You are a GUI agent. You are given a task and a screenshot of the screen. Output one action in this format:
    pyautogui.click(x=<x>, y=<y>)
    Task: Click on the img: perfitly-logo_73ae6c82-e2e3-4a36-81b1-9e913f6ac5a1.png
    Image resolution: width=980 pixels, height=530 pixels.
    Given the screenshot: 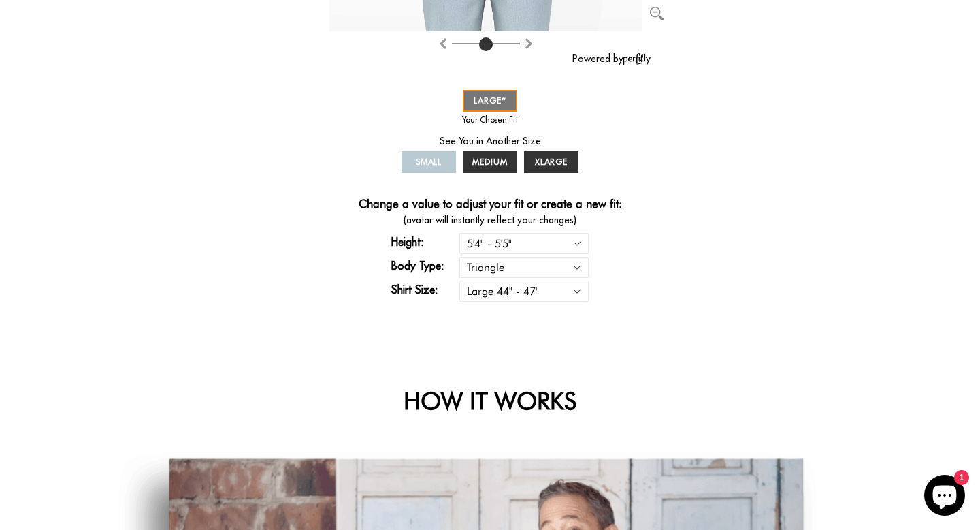 What is the action you would take?
    pyautogui.click(x=637, y=59)
    